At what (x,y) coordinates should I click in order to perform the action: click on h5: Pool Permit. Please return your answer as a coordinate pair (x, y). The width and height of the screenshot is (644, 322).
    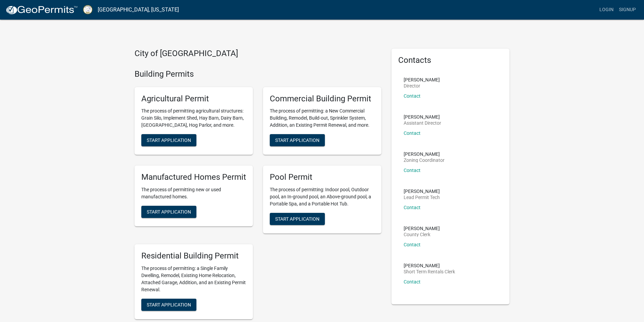
    Looking at the image, I should click on (322, 177).